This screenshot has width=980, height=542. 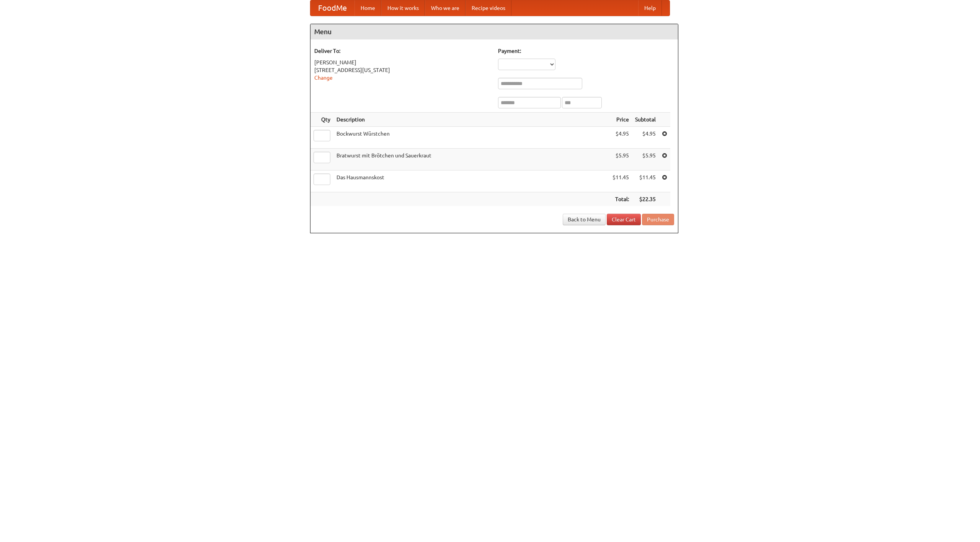 What do you see at coordinates (658, 219) in the screenshot?
I see `button: Purchase` at bounding box center [658, 219].